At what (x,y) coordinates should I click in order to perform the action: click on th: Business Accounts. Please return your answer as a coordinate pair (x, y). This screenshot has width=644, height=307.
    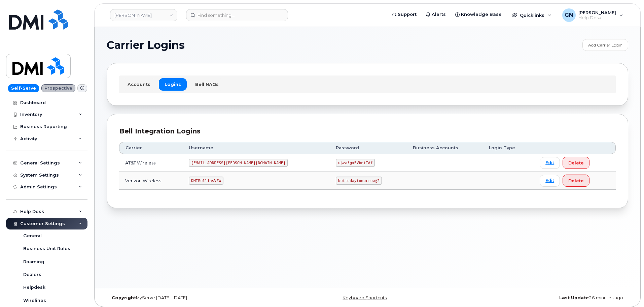
    Looking at the image, I should click on (445, 148).